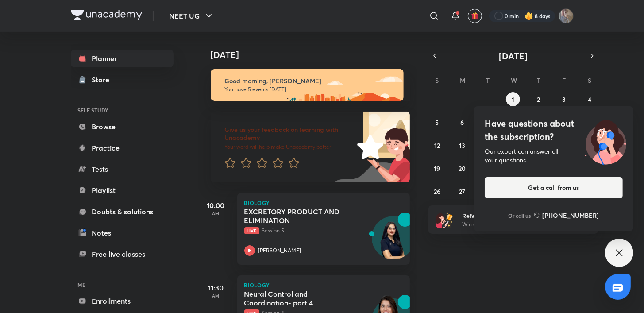 This screenshot has height=313, width=644. I want to click on button: October 26, 2025, so click(437, 191).